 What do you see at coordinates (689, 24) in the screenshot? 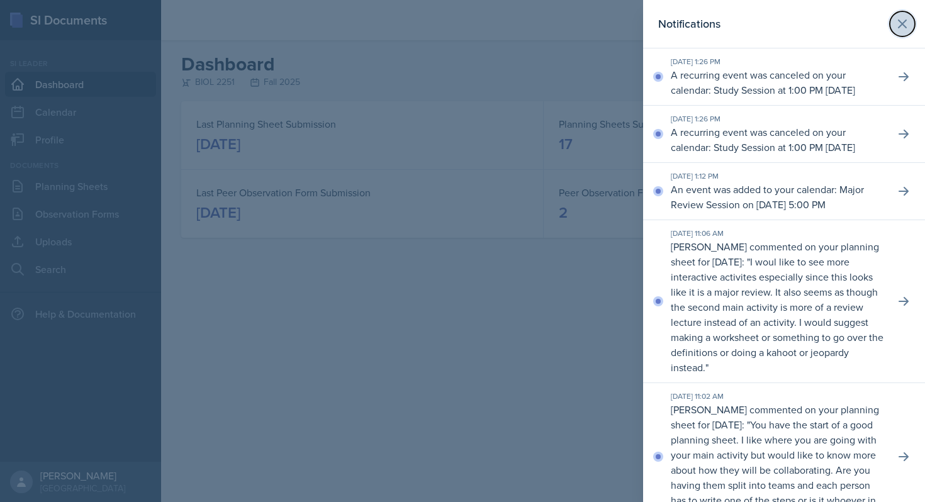
I see `h2: Notifications` at bounding box center [689, 24].